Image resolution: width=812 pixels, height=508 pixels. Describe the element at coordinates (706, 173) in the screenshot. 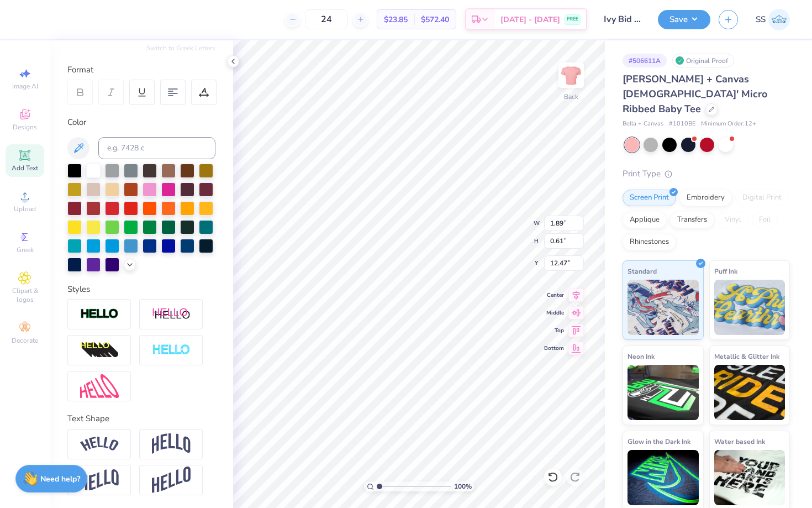

I see `div: Print Type` at that location.